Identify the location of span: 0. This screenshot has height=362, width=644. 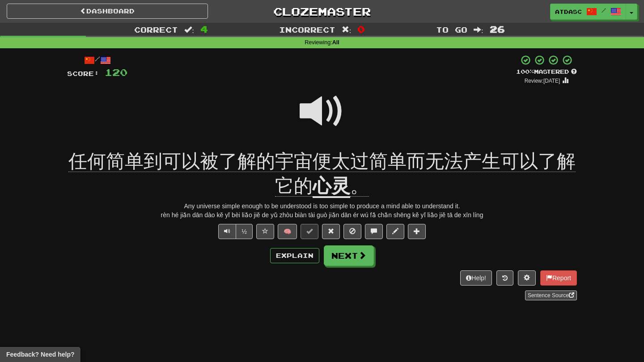
(361, 29).